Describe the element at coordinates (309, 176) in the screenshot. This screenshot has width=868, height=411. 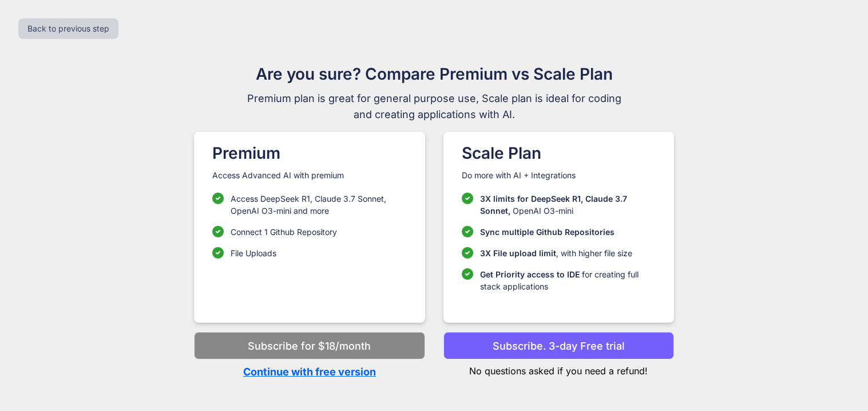
I see `p: Access Advanced AI with premium` at that location.